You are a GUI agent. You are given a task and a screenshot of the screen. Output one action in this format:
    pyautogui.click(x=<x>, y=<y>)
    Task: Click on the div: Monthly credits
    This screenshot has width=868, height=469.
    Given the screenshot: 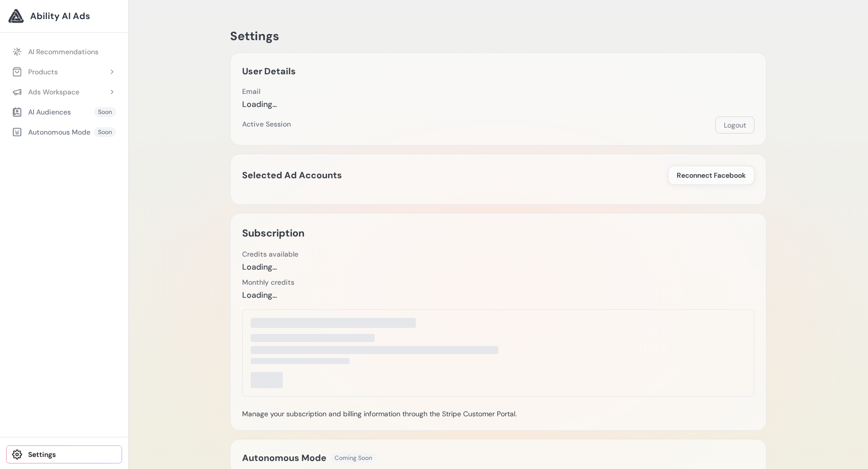 What is the action you would take?
    pyautogui.click(x=268, y=282)
    